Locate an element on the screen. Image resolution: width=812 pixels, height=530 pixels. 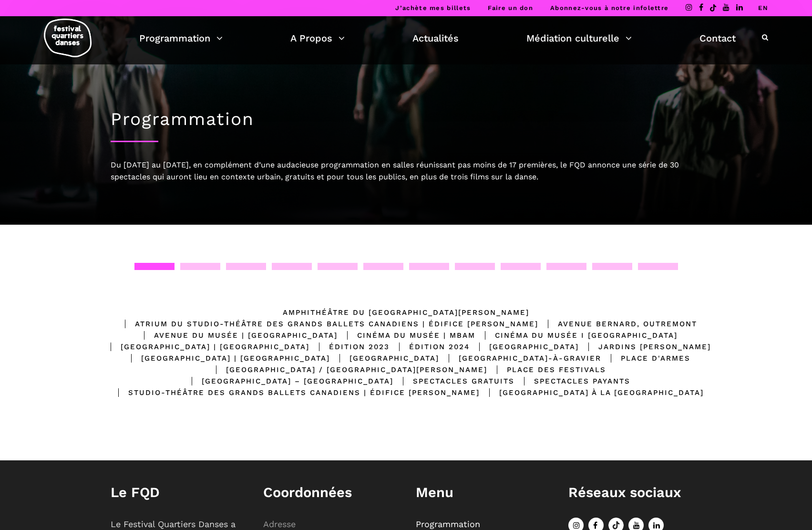
h1: Coordonnées is located at coordinates (330, 492).